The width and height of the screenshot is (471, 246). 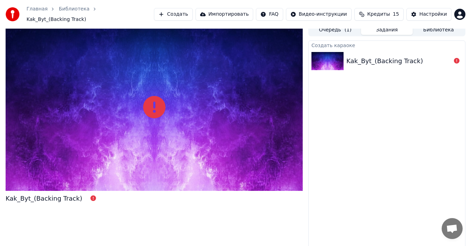 What do you see at coordinates (335, 30) in the screenshot?
I see `button: Очередь` at bounding box center [335, 30].